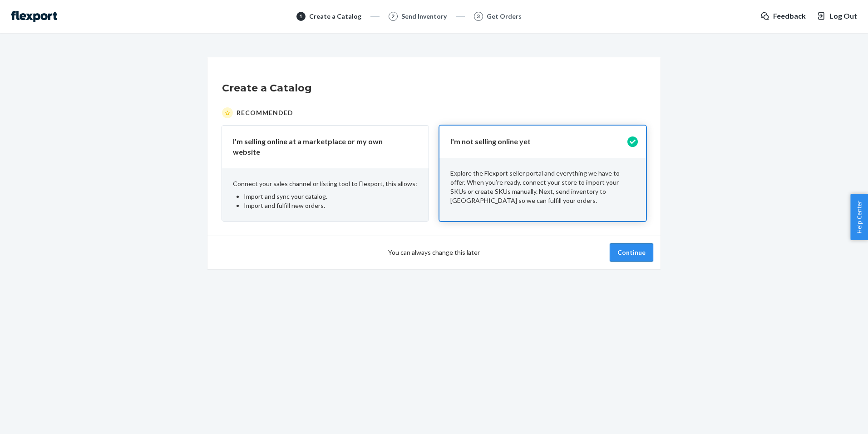  What do you see at coordinates (843, 16) in the screenshot?
I see `span: Log Out` at bounding box center [843, 16].